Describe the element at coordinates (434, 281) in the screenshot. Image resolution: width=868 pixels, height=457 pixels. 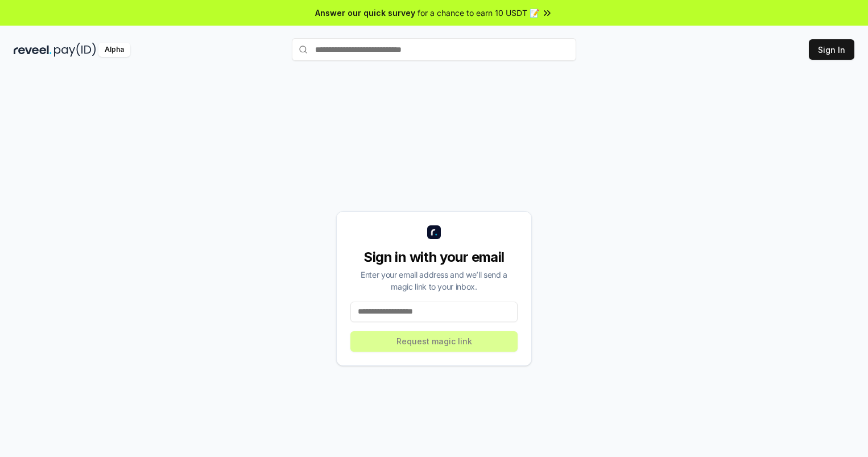
I see `div: Enter your email address and we’ll send a magic link to your inbox.` at that location.